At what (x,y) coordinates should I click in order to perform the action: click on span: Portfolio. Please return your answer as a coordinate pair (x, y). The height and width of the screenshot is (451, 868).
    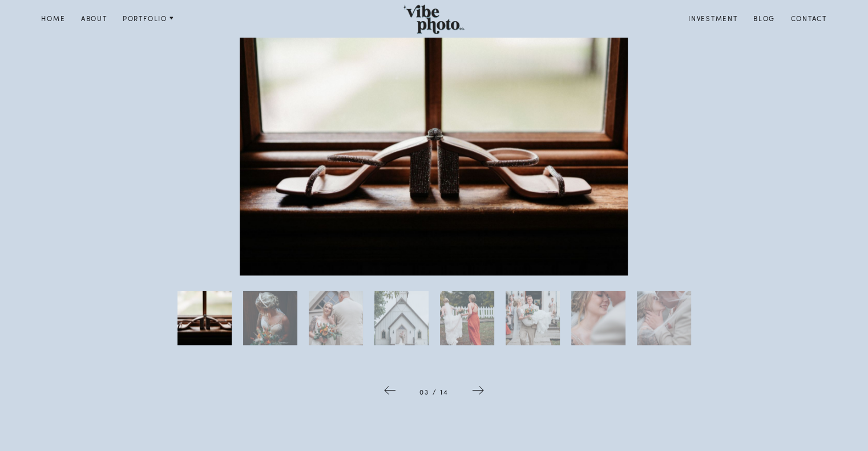
    Looking at the image, I should click on (145, 19).